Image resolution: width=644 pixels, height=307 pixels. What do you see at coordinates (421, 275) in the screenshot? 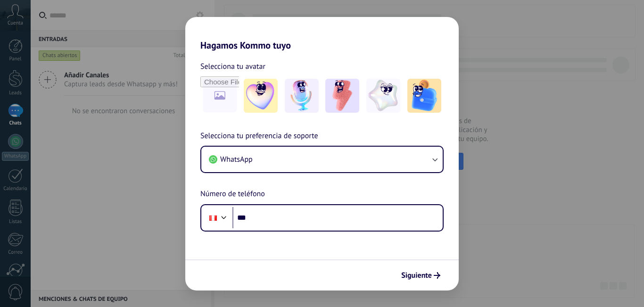
I see `button: Siguiente` at bounding box center [421, 275].